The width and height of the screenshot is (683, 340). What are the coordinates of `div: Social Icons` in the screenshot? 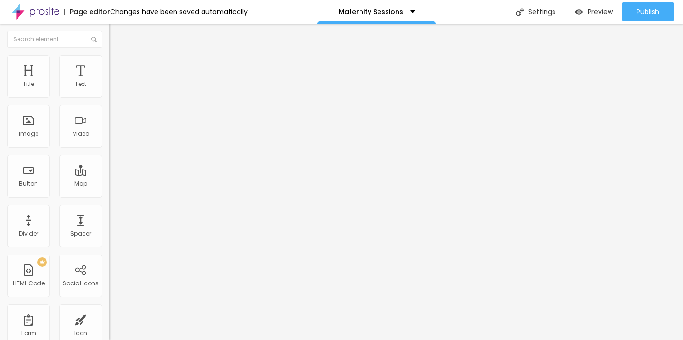 It's located at (81, 283).